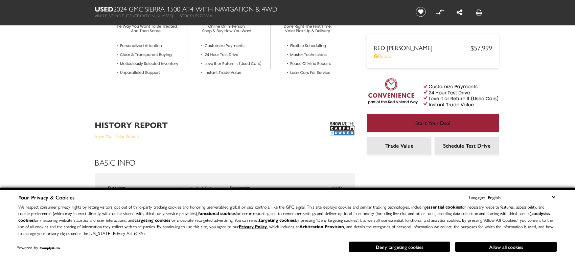  I want to click on h2: History Report, so click(131, 124).